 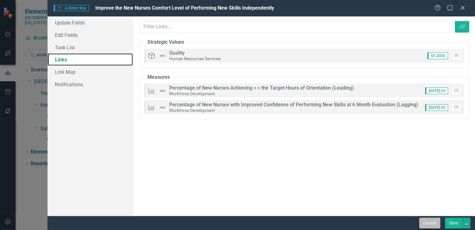 What do you see at coordinates (90, 48) in the screenshot?
I see `a: Task List` at bounding box center [90, 48].